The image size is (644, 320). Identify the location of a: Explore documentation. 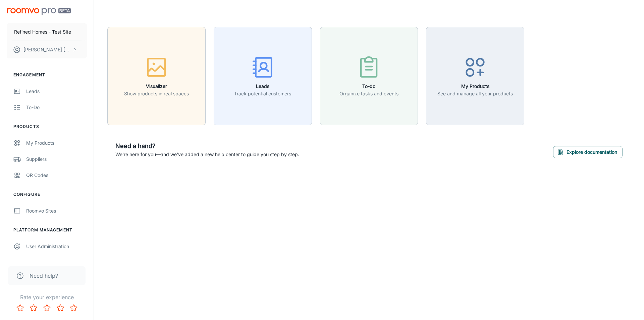
(588, 151).